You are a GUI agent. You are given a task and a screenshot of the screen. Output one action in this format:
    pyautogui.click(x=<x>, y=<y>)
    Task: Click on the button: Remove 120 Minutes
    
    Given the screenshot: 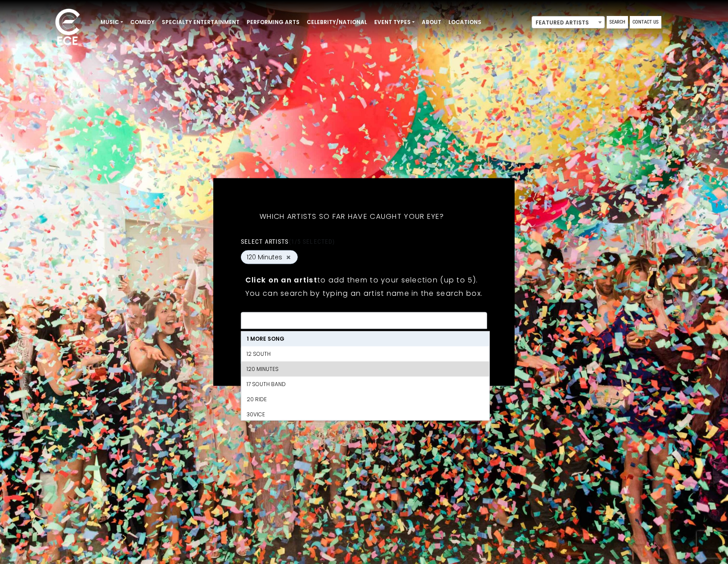 What is the action you would take?
    pyautogui.click(x=288, y=257)
    